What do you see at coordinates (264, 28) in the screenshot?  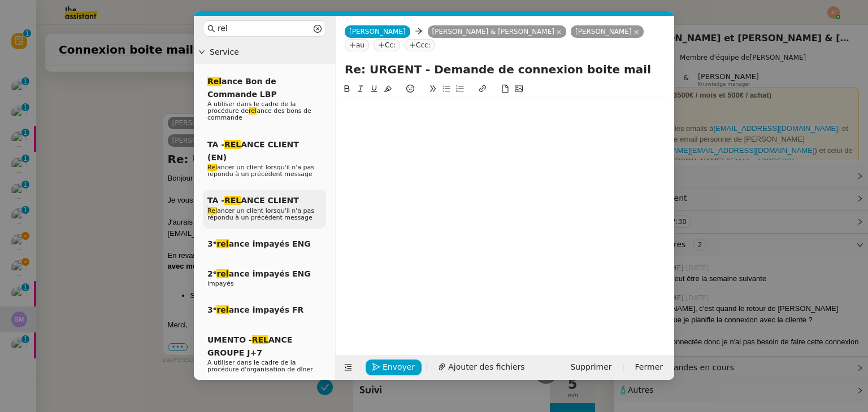 I see `input: Templates` at bounding box center [264, 28].